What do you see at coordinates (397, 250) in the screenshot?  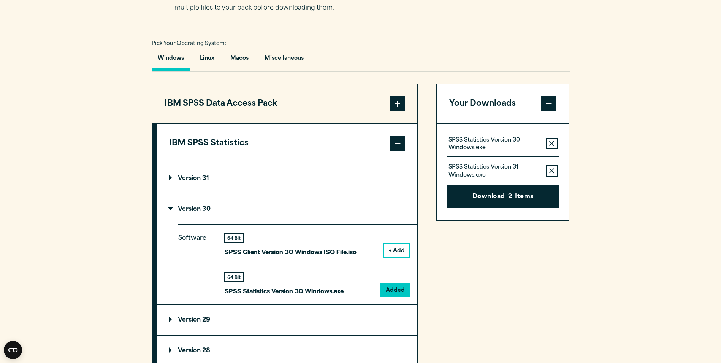 I see `button: + Add` at bounding box center [397, 250].